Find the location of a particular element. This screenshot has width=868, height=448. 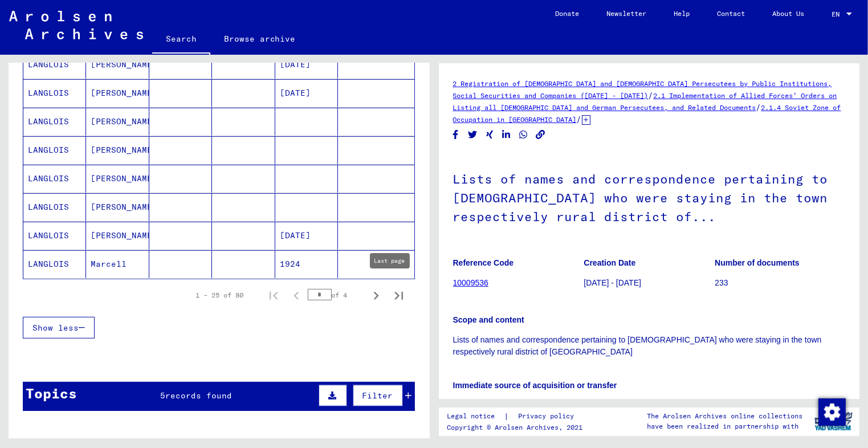

b: Number of documents is located at coordinates (757, 263).